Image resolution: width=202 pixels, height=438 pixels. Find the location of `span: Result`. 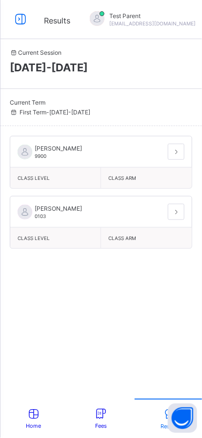

span: Result is located at coordinates (169, 426).